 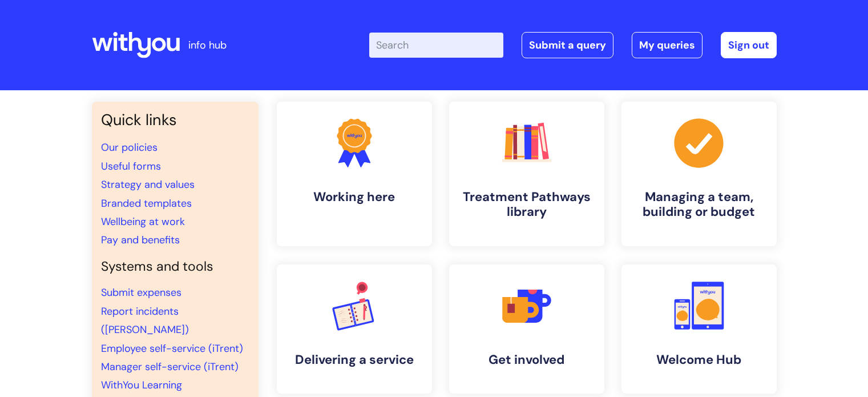 What do you see at coordinates (130, 166) in the screenshot?
I see `a: Useful forms` at bounding box center [130, 166].